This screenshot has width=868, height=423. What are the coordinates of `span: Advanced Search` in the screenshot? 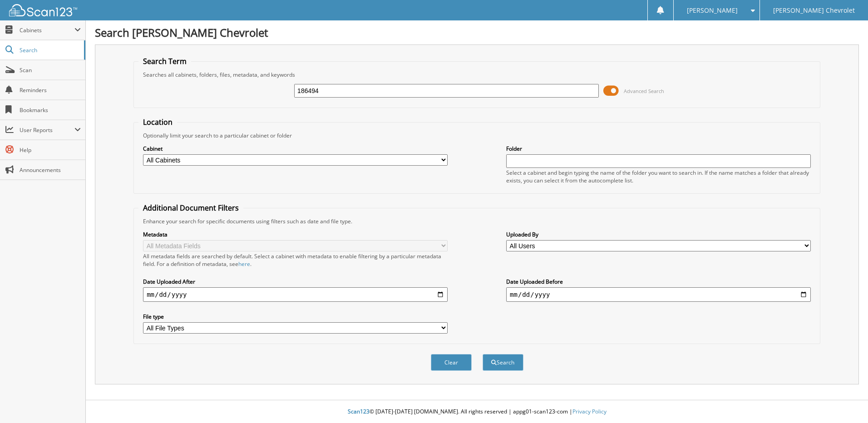 It's located at (643, 91).